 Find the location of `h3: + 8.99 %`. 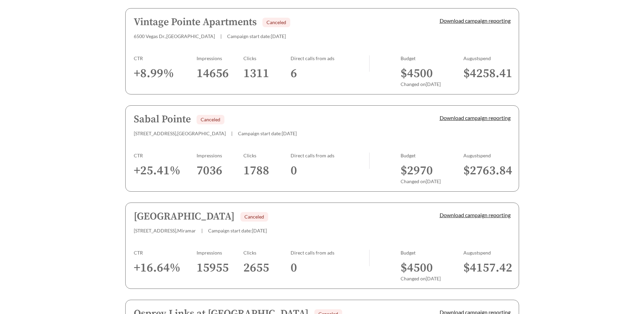

h3: + 8.99 % is located at coordinates (165, 73).